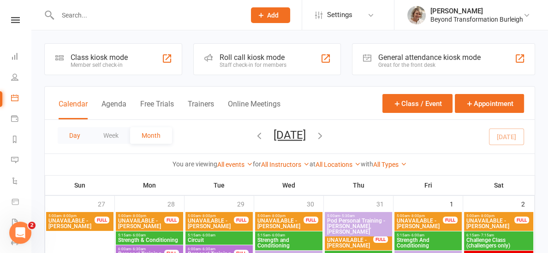  What do you see at coordinates (201, 109) in the screenshot?
I see `button: Trainers` at bounding box center [201, 109].